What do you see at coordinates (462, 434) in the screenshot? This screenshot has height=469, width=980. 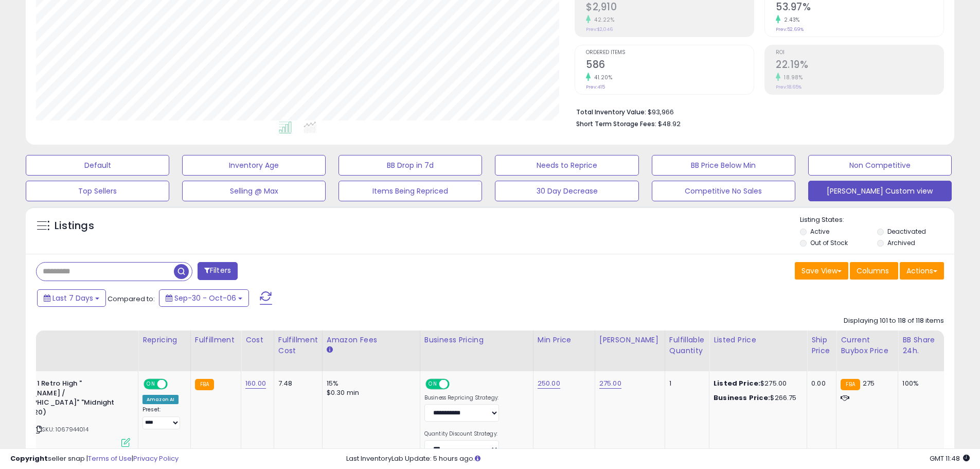 I see `label: Quantity Discount Strategy:` at bounding box center [462, 434].